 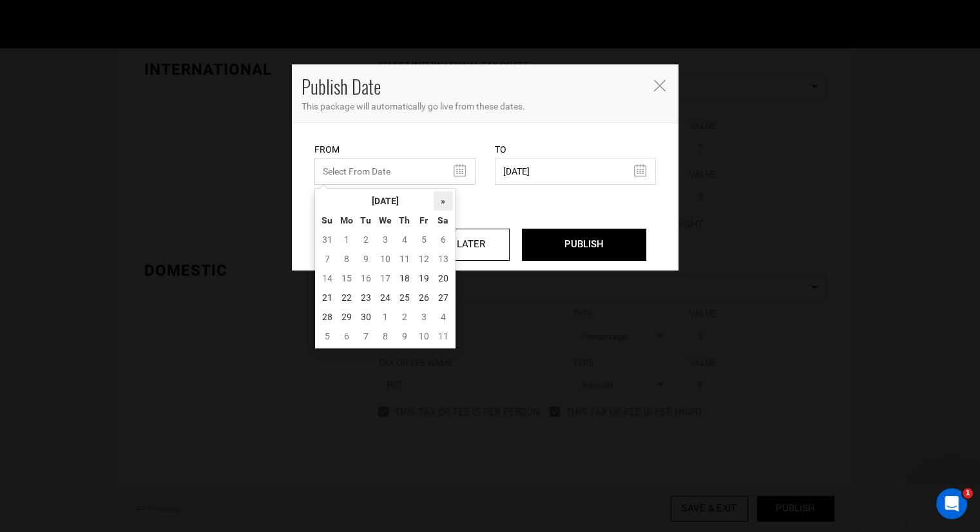 I want to click on h4: Publish Date, so click(x=472, y=87).